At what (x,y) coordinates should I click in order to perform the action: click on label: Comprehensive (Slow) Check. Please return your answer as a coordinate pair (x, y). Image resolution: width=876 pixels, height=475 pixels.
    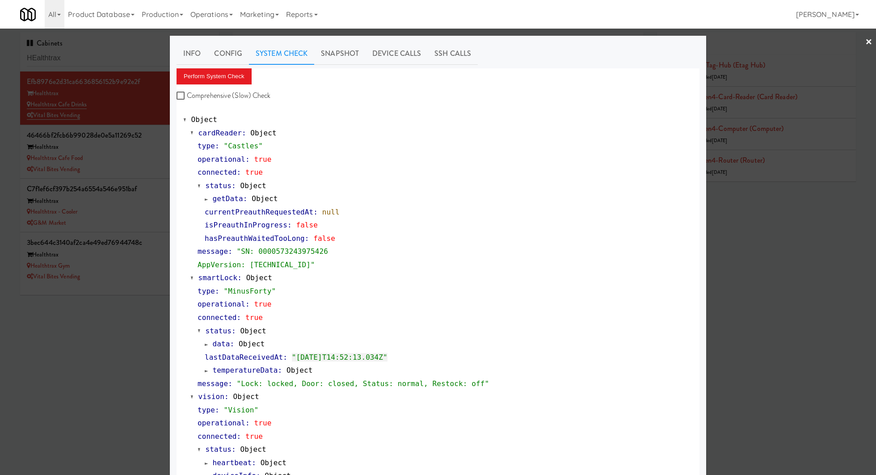
    Looking at the image, I should click on (224, 96).